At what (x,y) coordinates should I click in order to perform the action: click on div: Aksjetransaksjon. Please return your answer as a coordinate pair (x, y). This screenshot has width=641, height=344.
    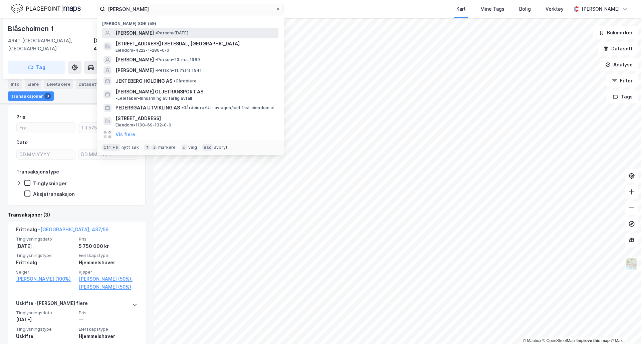
    Looking at the image, I should click on (54, 194).